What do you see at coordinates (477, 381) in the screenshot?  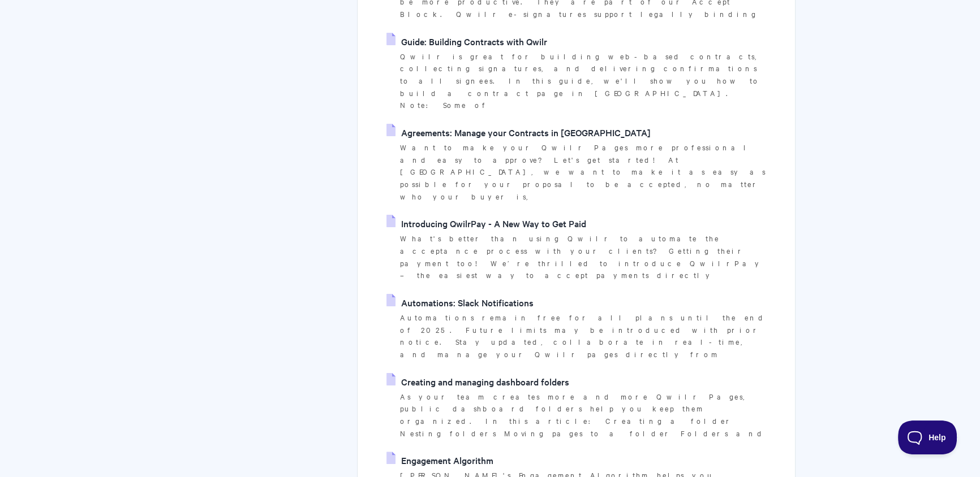 I see `a: Creating and managing dashboard folders` at bounding box center [477, 381].